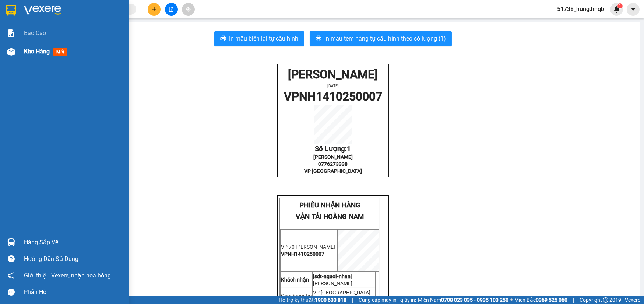 The width and height of the screenshot is (644, 304). What do you see at coordinates (74, 292) in the screenshot?
I see `div: Phản hồi` at bounding box center [74, 292].